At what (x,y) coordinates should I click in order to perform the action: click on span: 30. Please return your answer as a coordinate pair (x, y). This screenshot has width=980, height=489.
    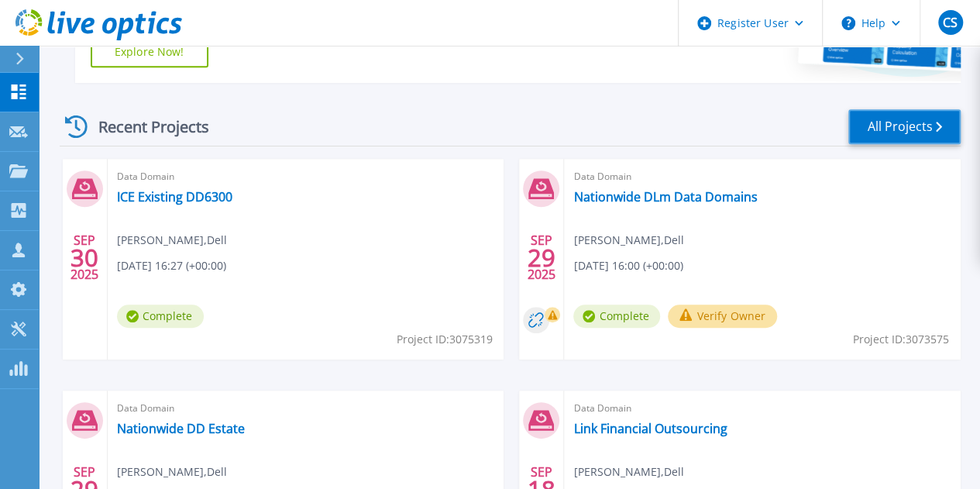
    Looking at the image, I should click on (84, 257).